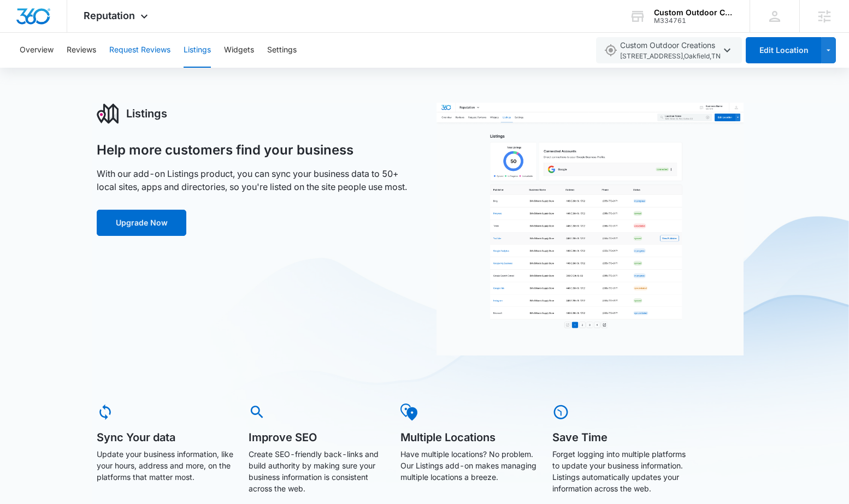 The width and height of the screenshot is (849, 504). Describe the element at coordinates (694, 21) in the screenshot. I see `div: account id` at that location.